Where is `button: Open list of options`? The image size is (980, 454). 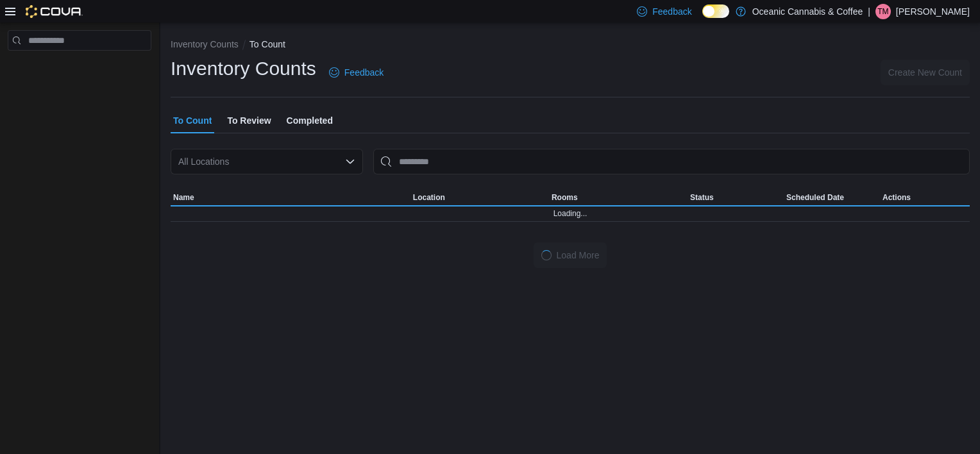 button: Open list of options is located at coordinates (350, 162).